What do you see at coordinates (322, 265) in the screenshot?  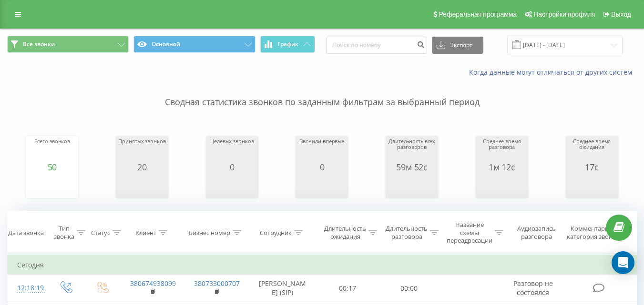 I see `td: Сегодня` at bounding box center [322, 265].